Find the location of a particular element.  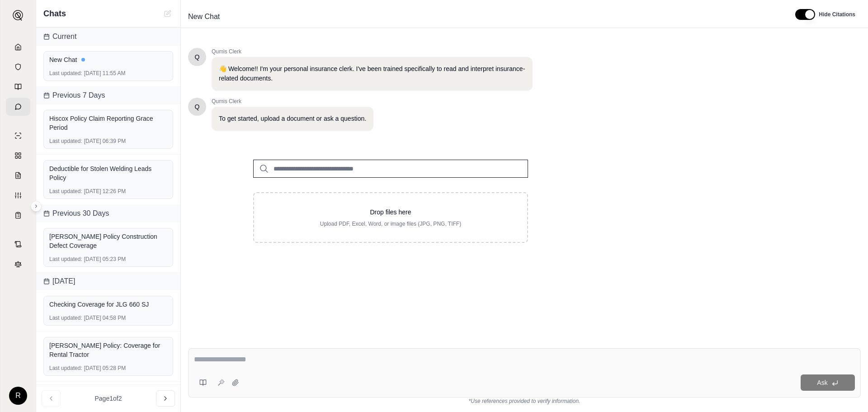

div: R is located at coordinates (18, 396).